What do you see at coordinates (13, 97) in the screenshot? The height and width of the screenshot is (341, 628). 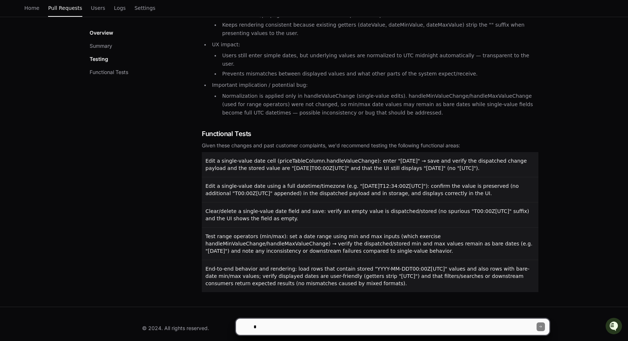 I see `img: Mohammad Monish` at bounding box center [13, 97].